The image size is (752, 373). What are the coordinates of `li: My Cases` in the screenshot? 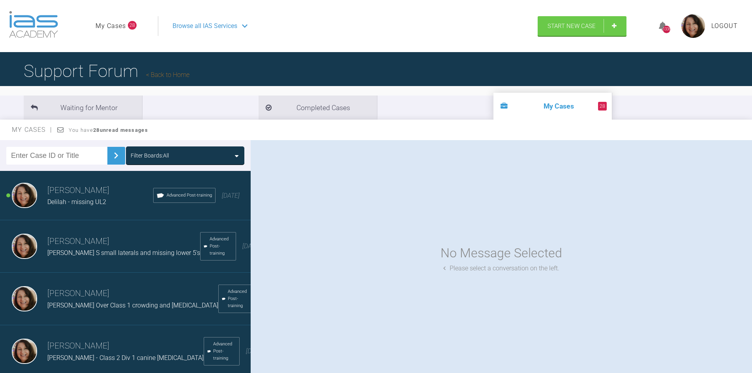 It's located at (552, 106).